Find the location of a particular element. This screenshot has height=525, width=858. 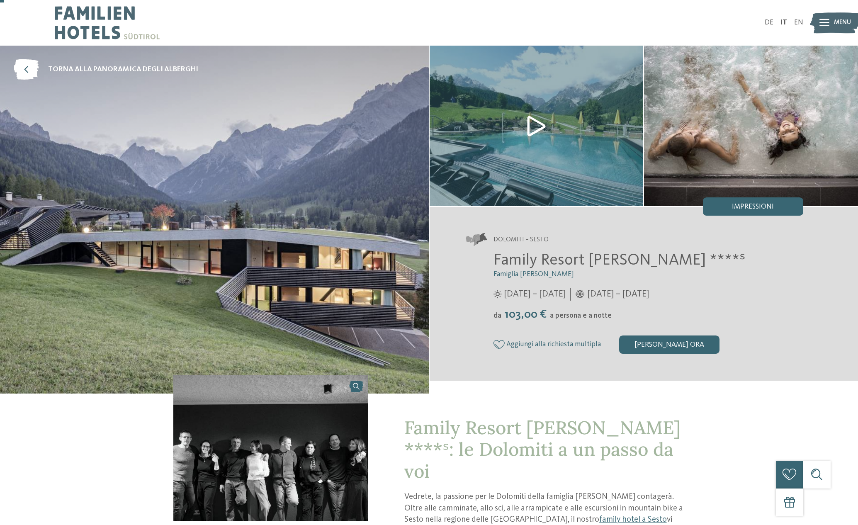

i: Orari d'apertura inverno is located at coordinates (580, 295).